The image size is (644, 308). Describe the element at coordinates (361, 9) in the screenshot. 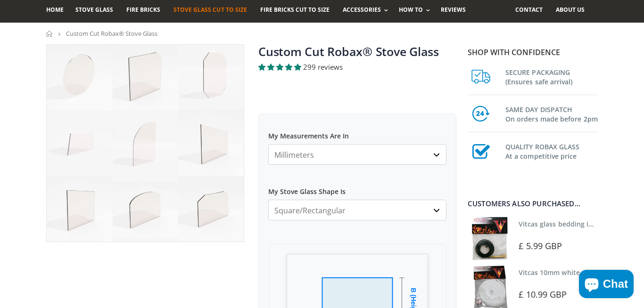

I see `span: Accessories` at that location.